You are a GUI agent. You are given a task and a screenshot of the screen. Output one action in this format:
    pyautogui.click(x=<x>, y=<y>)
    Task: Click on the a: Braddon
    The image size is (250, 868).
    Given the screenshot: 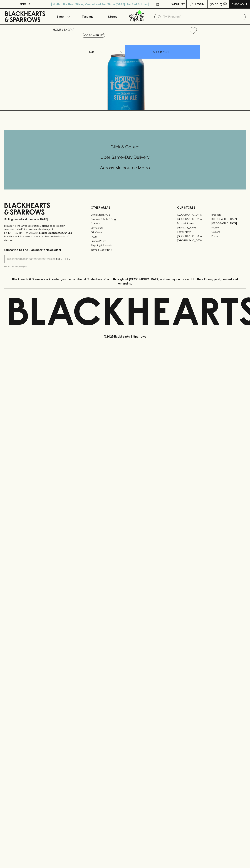 What is the action you would take?
    pyautogui.click(x=229, y=215)
    